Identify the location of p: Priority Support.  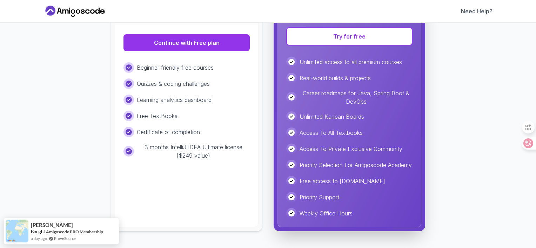
(319, 197).